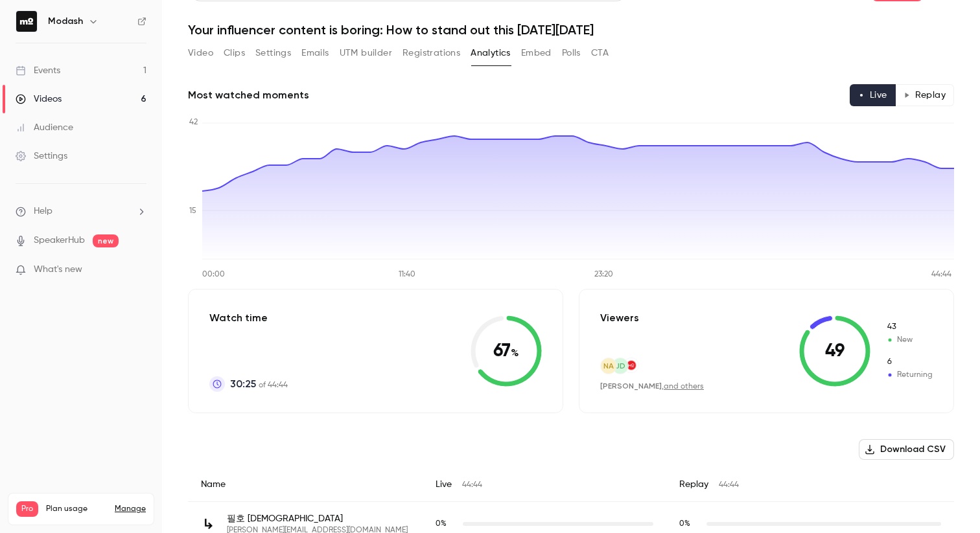 The height and width of the screenshot is (533, 980). Describe the element at coordinates (315, 53) in the screenshot. I see `button: Emails` at that location.